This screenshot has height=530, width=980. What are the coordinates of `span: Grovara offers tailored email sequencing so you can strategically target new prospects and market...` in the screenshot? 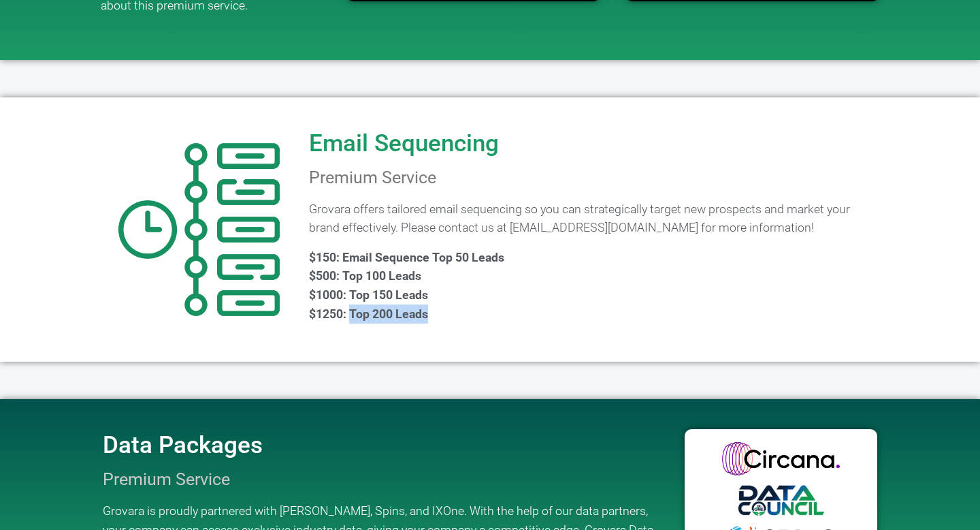 It's located at (580, 218).